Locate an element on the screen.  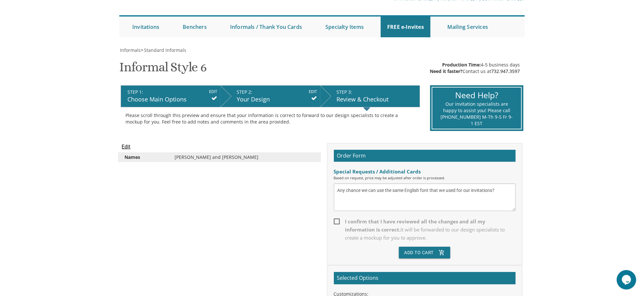
span: Need it faster? is located at coordinates (446, 71).